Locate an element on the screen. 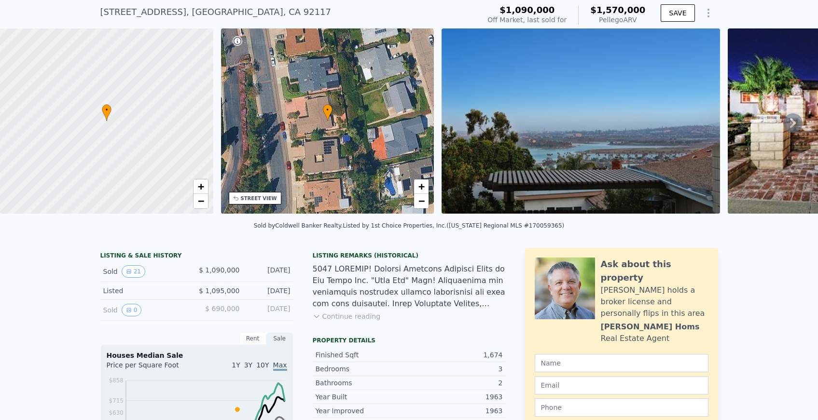 The height and width of the screenshot is (420, 818). button: SAVE is located at coordinates (677, 13).